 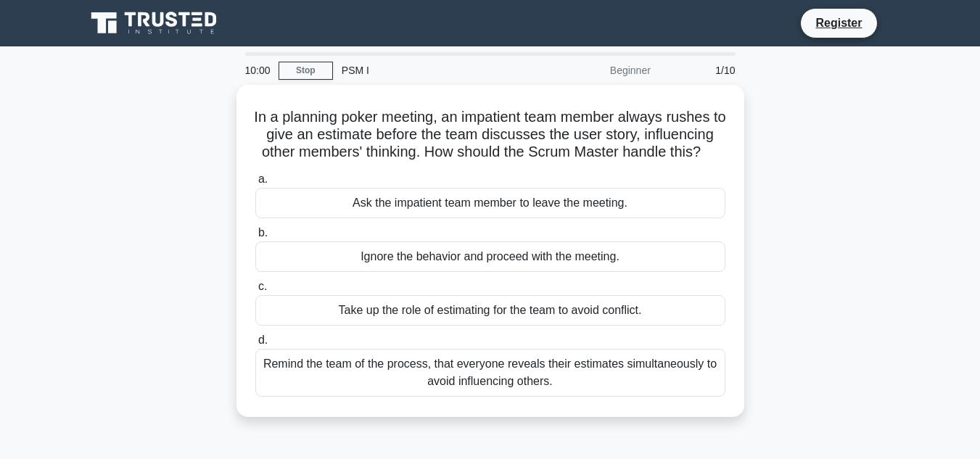 I want to click on div: Ignore the behavior and proceed with the meeting., so click(x=490, y=256).